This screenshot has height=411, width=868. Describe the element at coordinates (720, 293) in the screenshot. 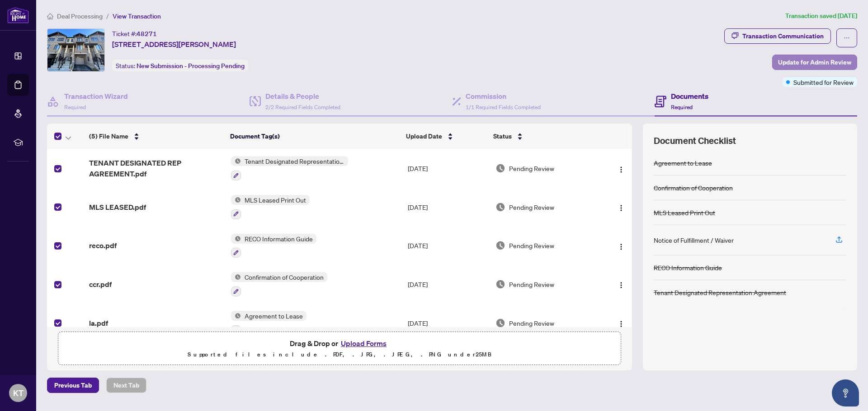

I see `div: Tenant Designated Representation Agreement` at that location.